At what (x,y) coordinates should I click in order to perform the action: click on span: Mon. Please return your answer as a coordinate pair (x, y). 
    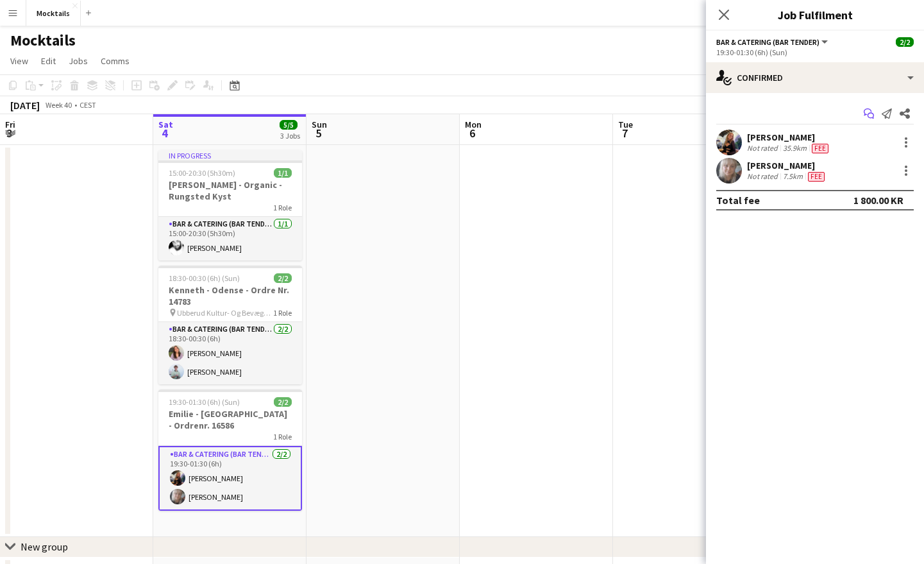
    Looking at the image, I should click on (473, 125).